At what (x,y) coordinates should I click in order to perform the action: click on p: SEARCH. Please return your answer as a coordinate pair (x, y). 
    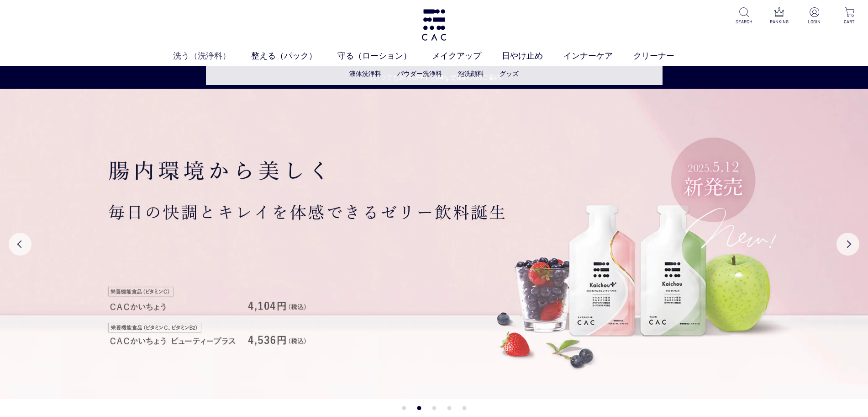
    Looking at the image, I should click on (744, 21).